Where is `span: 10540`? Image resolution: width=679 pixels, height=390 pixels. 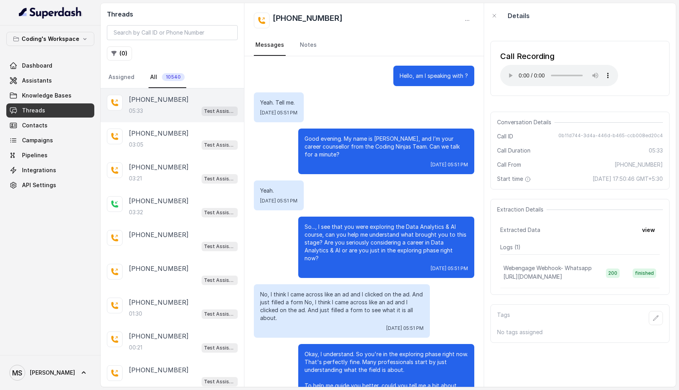 span: 10540 is located at coordinates (173, 77).